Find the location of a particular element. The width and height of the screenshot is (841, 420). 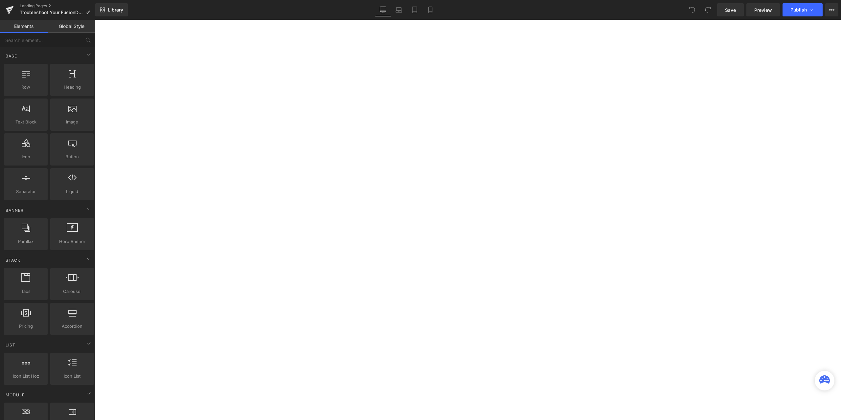

button: Undo is located at coordinates (692, 10).